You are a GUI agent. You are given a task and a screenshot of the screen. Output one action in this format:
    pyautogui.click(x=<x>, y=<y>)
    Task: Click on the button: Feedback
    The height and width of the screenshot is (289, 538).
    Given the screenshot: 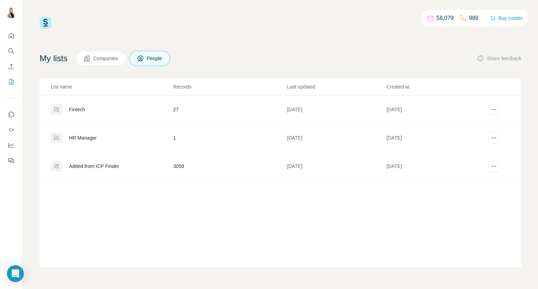 What is the action you would take?
    pyautogui.click(x=11, y=161)
    